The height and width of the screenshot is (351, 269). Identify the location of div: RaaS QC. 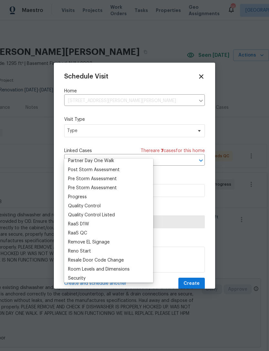
(77, 233).